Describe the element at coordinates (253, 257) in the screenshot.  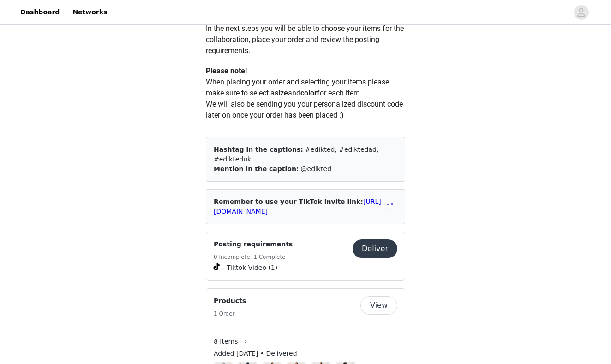
I see `h5: 0 Incomplete, 1 Complete` at that location.